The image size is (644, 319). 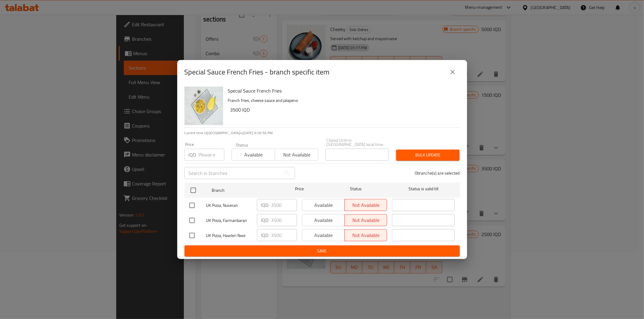 I want to click on input: Search in branches, so click(x=233, y=173).